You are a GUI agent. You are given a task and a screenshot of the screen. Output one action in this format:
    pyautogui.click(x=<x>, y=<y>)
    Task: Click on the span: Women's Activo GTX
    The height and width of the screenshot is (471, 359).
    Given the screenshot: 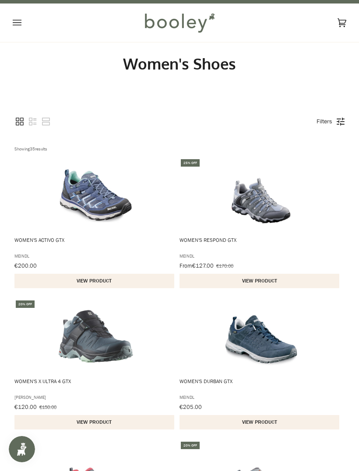 What is the action you would take?
    pyautogui.click(x=94, y=244)
    